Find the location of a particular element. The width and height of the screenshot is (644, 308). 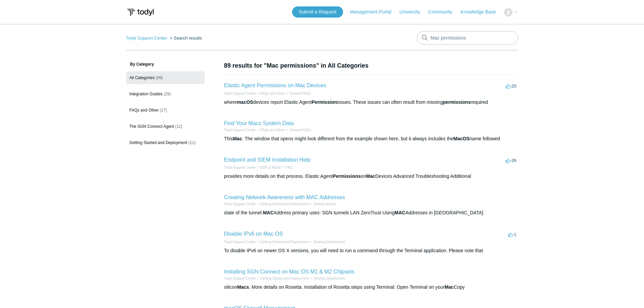

a: Find Your Macs System Data is located at coordinates (259, 123).